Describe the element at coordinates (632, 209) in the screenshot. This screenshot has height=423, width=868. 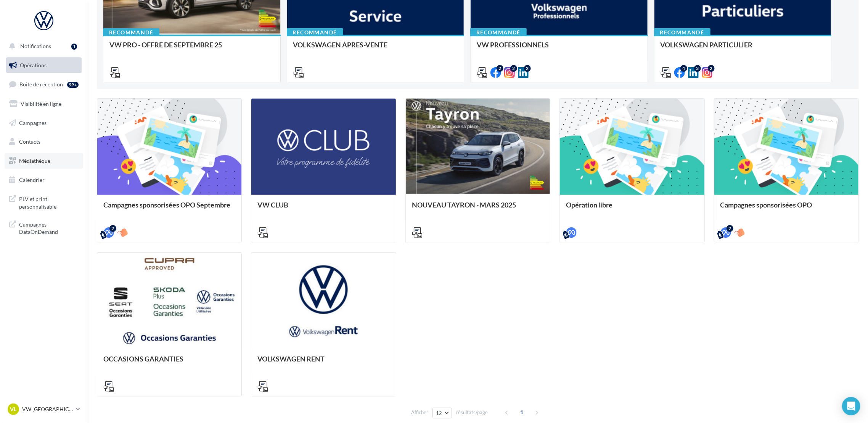
I see `div: Opération libre` at that location.